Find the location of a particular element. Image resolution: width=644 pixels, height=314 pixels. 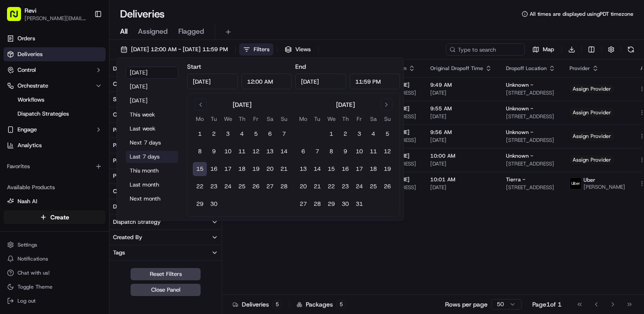

span: All is located at coordinates (124, 31).